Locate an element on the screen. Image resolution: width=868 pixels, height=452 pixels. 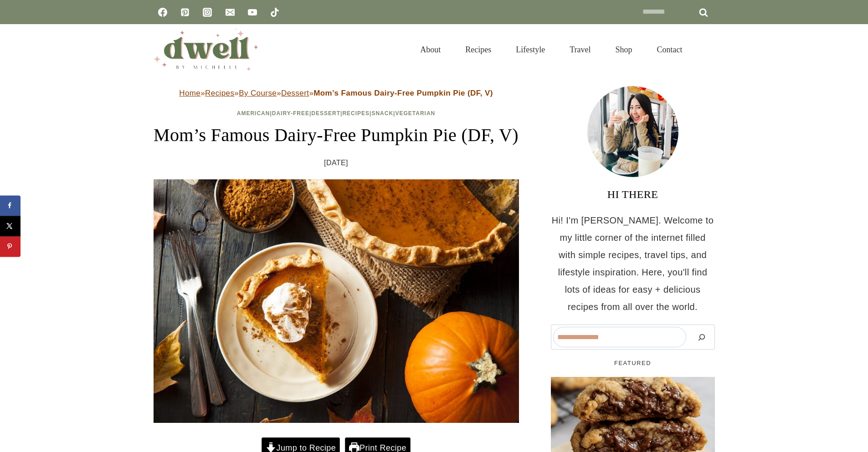
a: YouTube is located at coordinates (252, 13).